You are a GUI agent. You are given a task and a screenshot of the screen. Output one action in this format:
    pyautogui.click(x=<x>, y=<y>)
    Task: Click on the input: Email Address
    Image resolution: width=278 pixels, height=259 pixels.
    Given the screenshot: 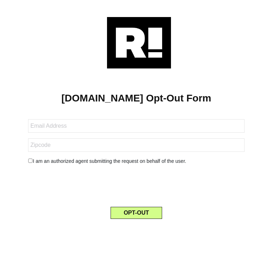 What is the action you would take?
    pyautogui.click(x=136, y=126)
    